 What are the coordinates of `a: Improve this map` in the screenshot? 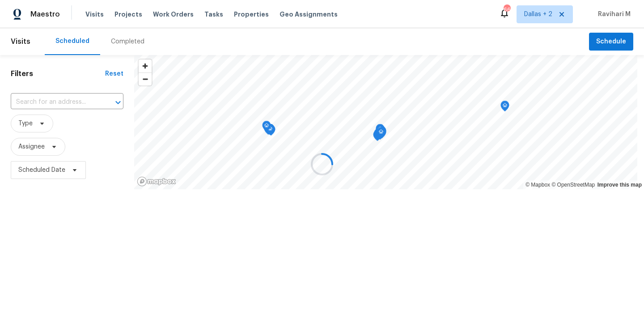 It's located at (619, 185).